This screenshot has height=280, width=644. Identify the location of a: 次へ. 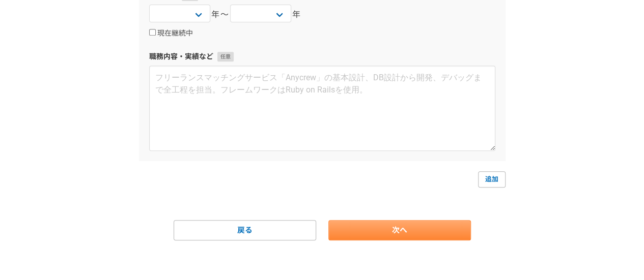
(399, 230).